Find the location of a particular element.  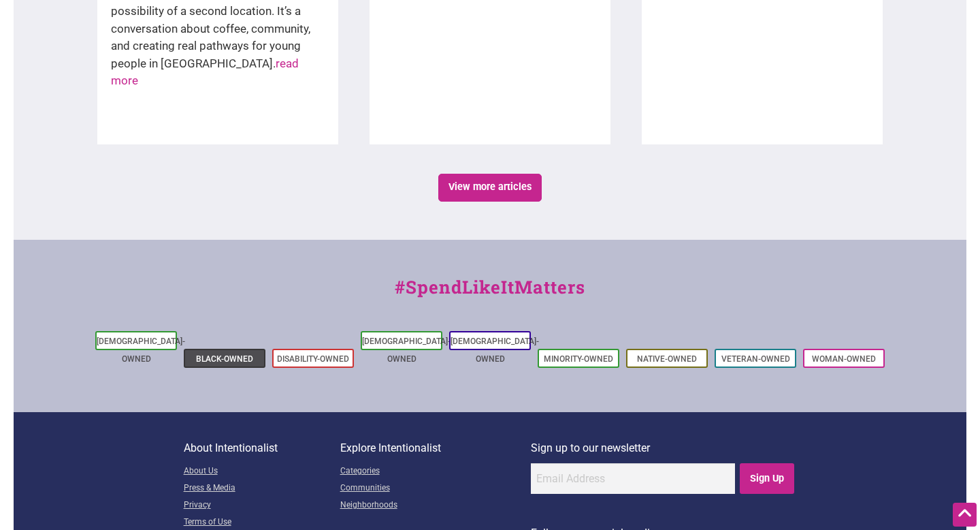

input: Email Address is located at coordinates (633, 478).